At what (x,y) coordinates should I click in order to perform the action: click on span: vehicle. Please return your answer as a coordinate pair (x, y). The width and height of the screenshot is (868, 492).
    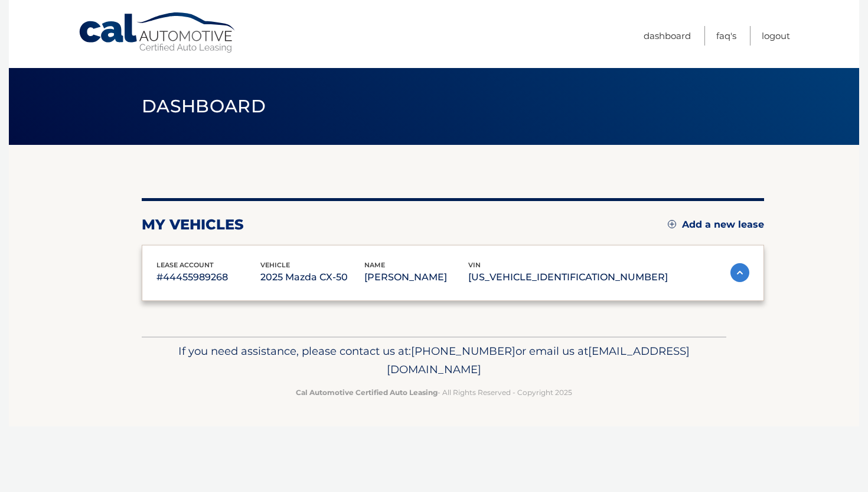
    Looking at the image, I should click on (275, 265).